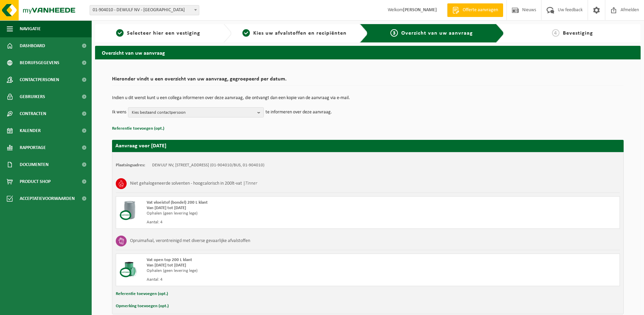 The height and width of the screenshot is (315, 644). I want to click on span: Documenten, so click(34, 165).